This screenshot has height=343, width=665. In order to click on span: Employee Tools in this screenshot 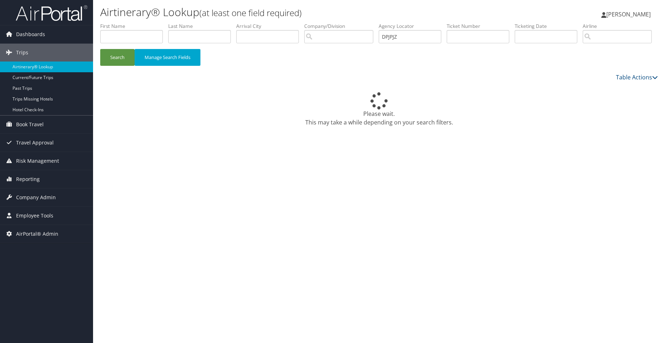, I will do `click(35, 216)`.